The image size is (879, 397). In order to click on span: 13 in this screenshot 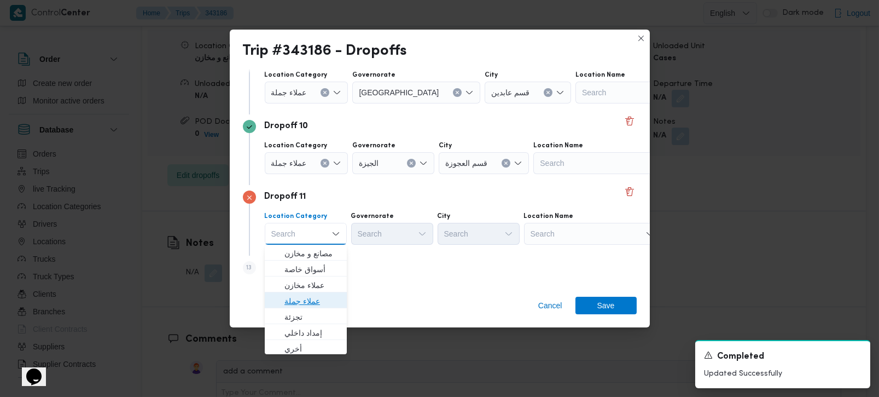, I will do `click(250, 268)`.